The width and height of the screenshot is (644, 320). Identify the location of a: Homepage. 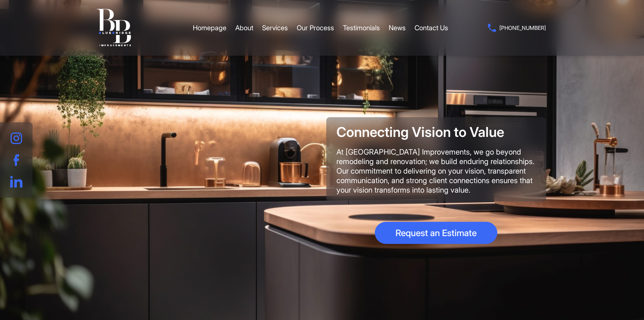
(209, 28).